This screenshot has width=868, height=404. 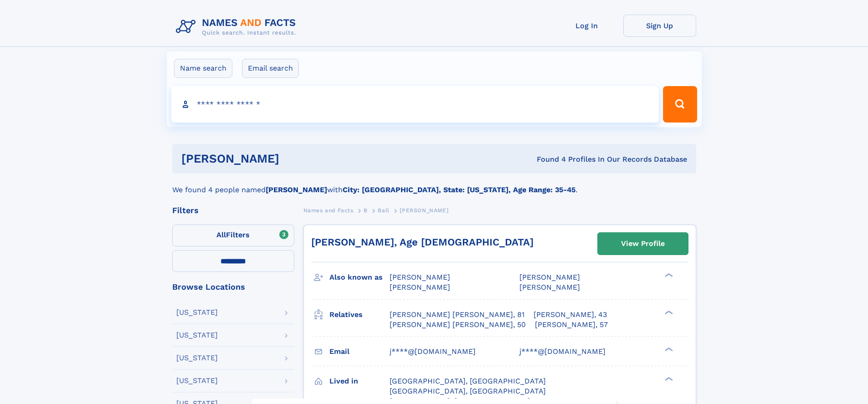 I want to click on h3: Also known as, so click(x=359, y=278).